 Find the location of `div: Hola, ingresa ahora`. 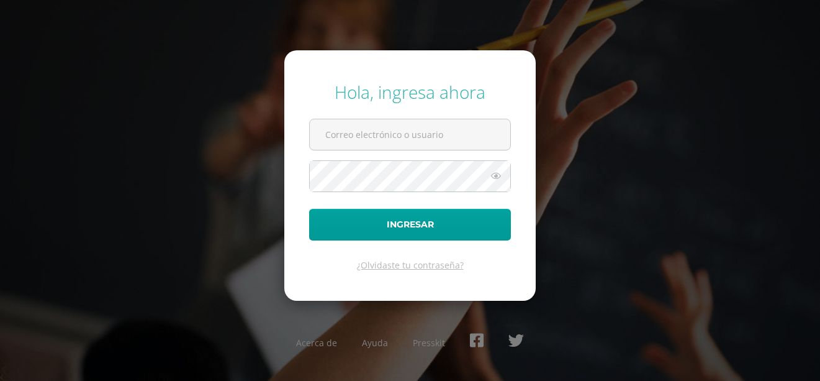

div: Hola, ingresa ahora is located at coordinates (410, 92).